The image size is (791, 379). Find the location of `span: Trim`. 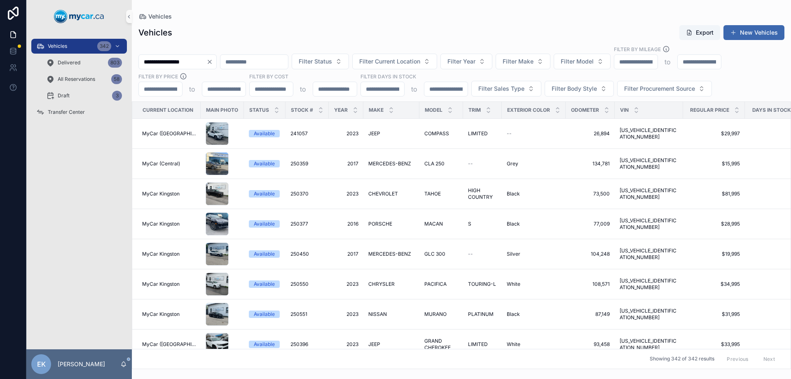

span: Trim is located at coordinates (474, 110).